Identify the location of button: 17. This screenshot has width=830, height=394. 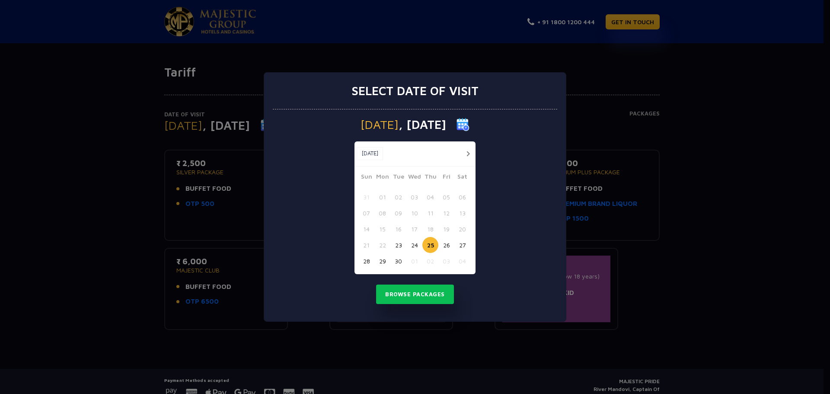
(414, 229).